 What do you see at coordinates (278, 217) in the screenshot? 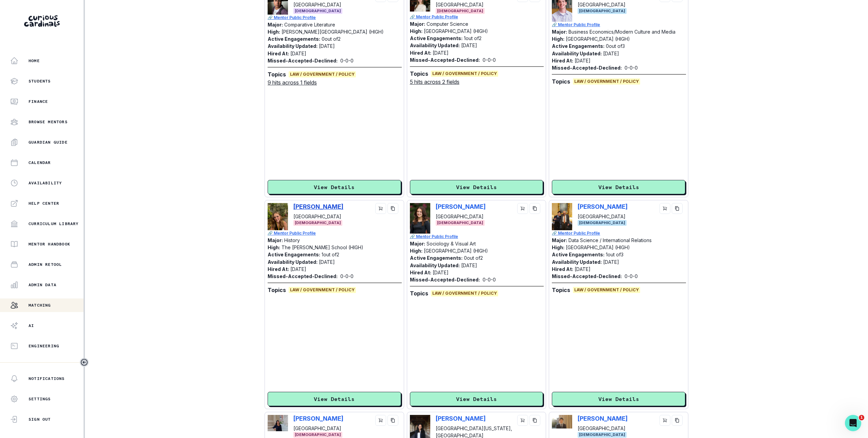
I see `img: Picture of Frances Keohane` at bounding box center [278, 217].